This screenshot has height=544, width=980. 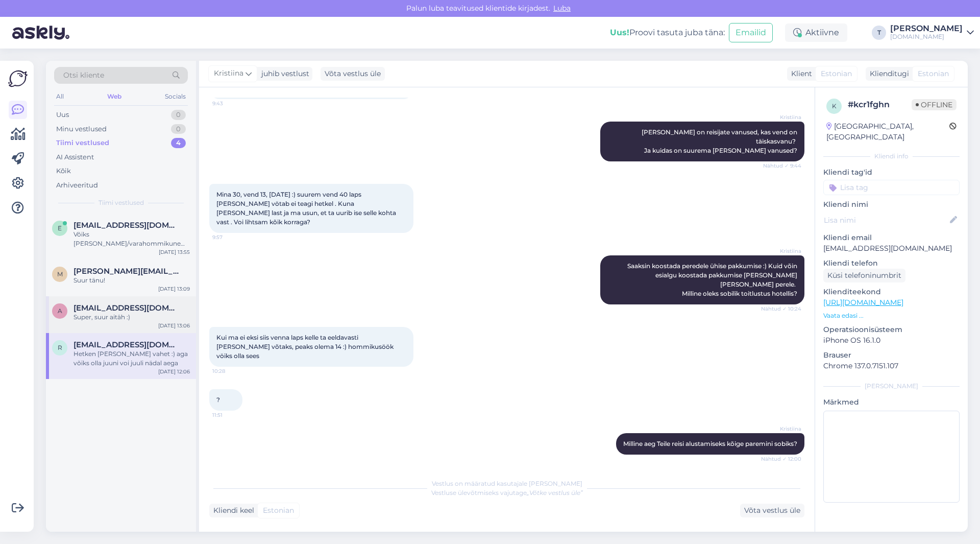 What do you see at coordinates (891, 316) in the screenshot?
I see `p: Vaata edasi ...` at bounding box center [891, 316].